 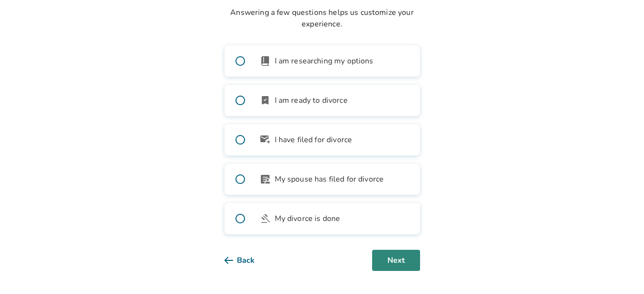 What do you see at coordinates (265, 179) in the screenshot?
I see `span: article_person` at bounding box center [265, 179].